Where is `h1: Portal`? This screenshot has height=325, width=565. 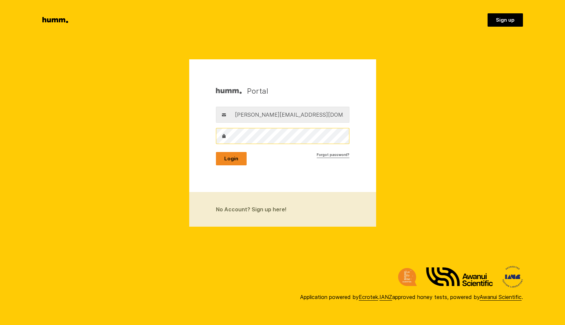 h1: Portal is located at coordinates (242, 91).